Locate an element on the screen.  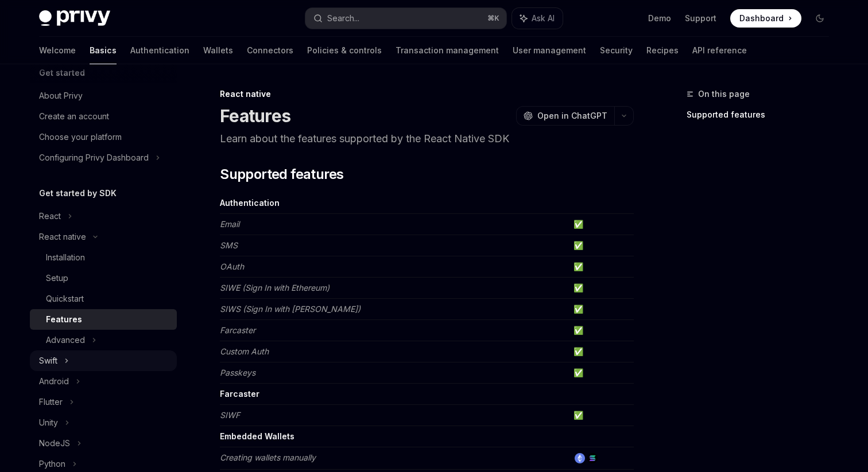
em: Email is located at coordinates (230, 224).